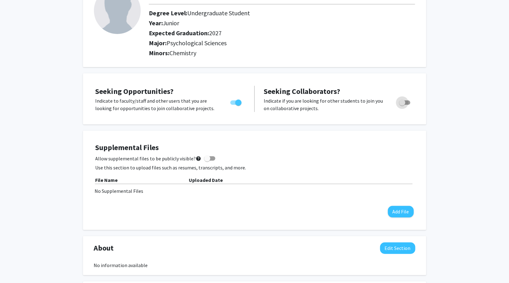 This screenshot has width=509, height=283. Describe the element at coordinates (183, 53) in the screenshot. I see `span: Chemistry` at that location.